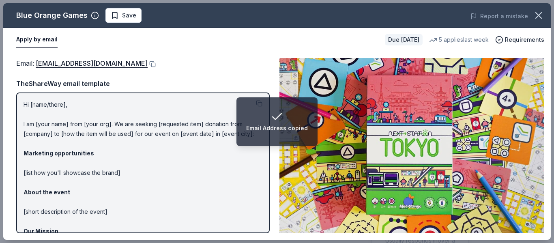  What do you see at coordinates (412, 146) in the screenshot?
I see `img: Image for Blue Orange Games` at bounding box center [412, 146].